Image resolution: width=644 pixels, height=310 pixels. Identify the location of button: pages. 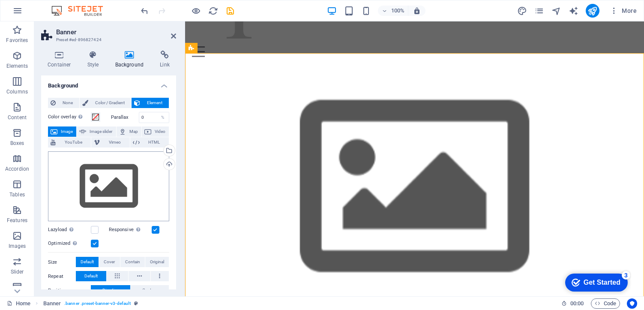
(539, 11).